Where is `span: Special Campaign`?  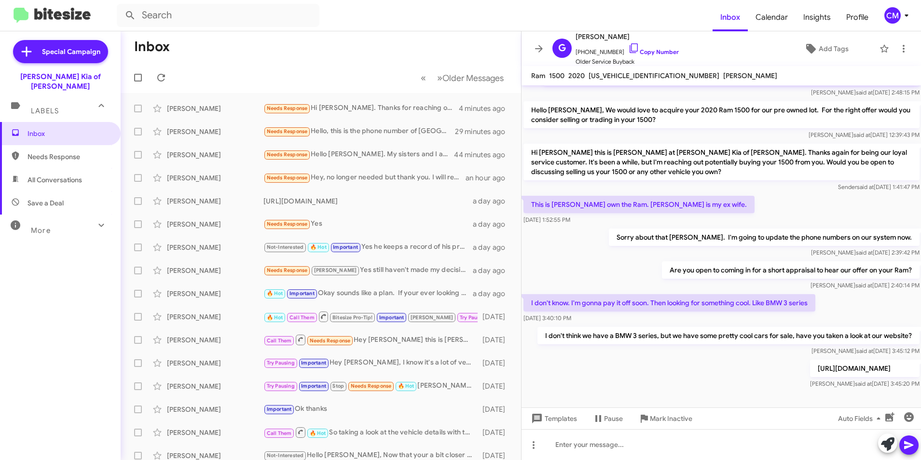
span: Special Campaign is located at coordinates (71, 52).